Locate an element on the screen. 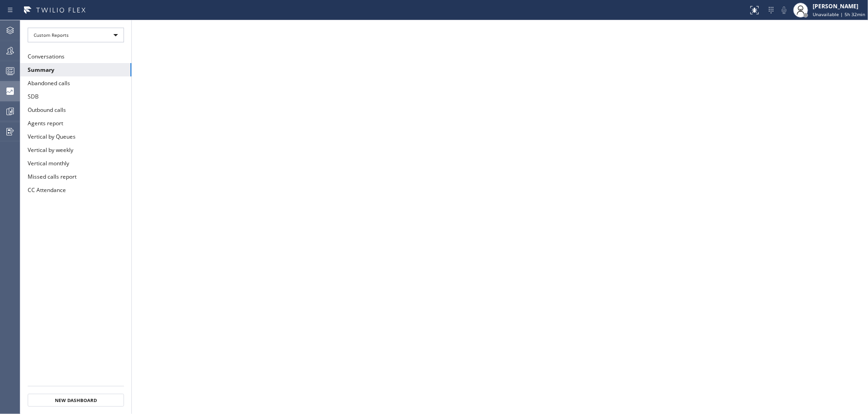  button: Conversations is located at coordinates (76, 56).